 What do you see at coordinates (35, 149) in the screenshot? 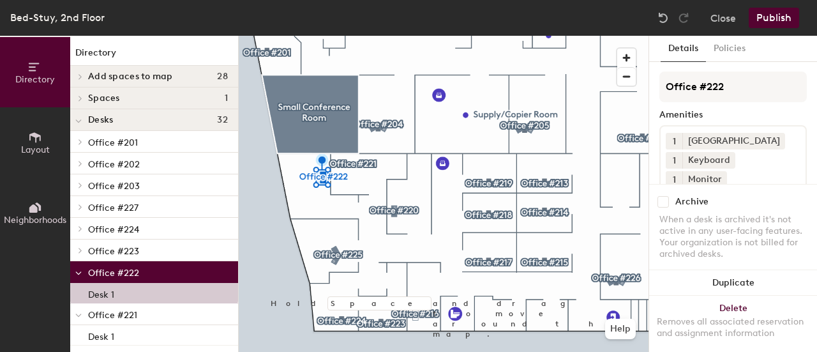
I see `span: Layout` at bounding box center [35, 149].